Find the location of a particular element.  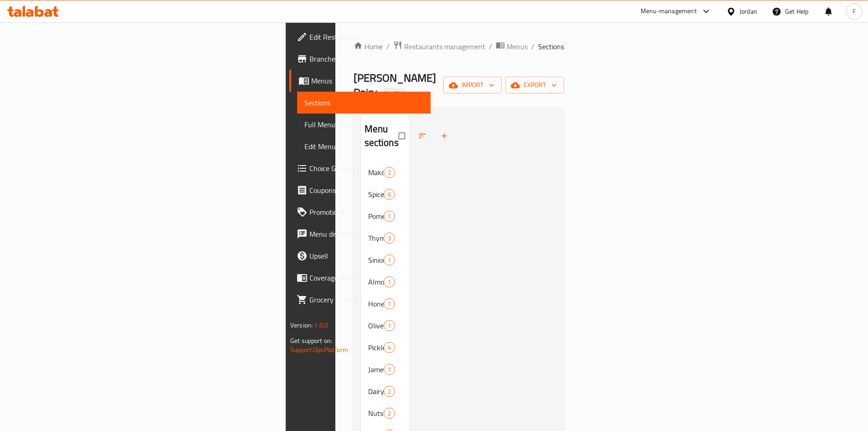

div: Pickles is located at coordinates (376, 347).